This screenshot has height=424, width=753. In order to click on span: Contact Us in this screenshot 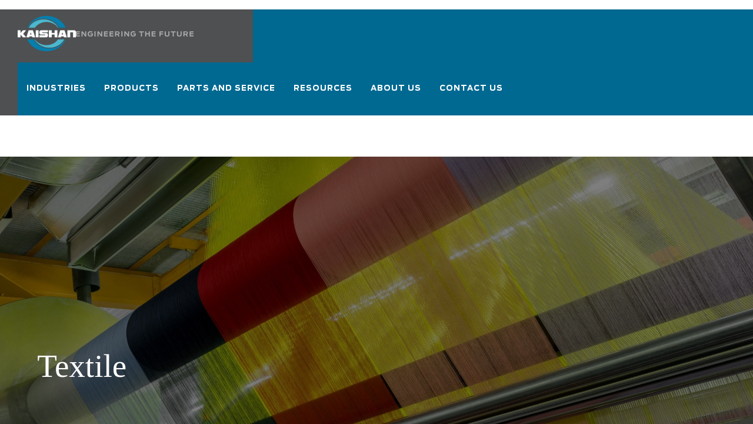, I will do `click(471, 88)`.